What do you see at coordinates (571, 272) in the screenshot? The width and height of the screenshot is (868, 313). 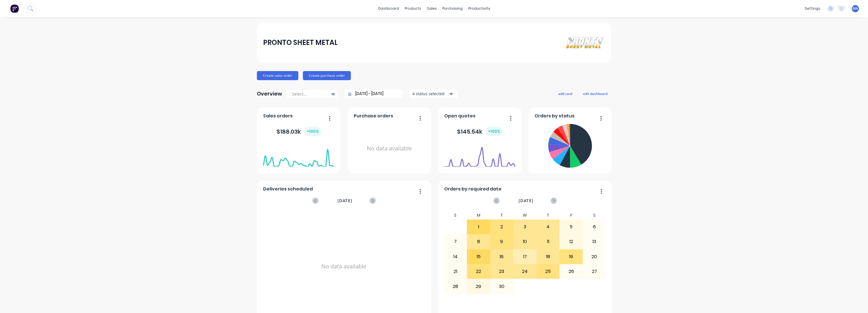 I see `div: 26` at bounding box center [571, 272].